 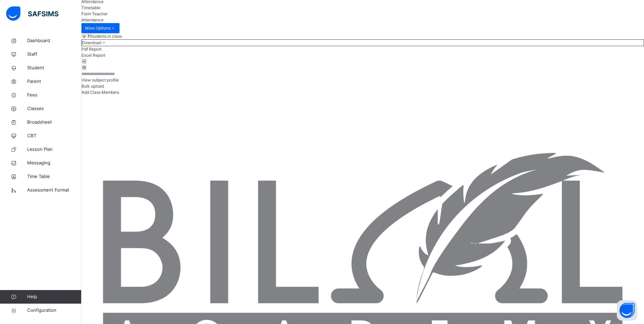 I want to click on li: dropdown-list-item-null-0, so click(x=363, y=50).